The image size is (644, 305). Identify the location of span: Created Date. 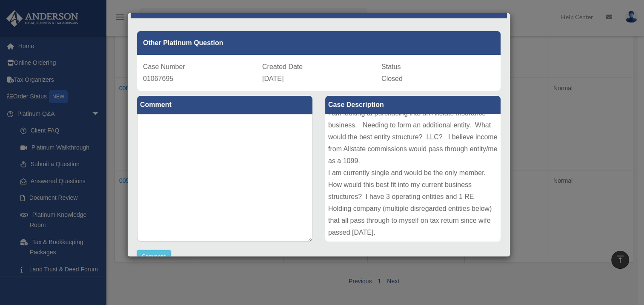
(282, 66).